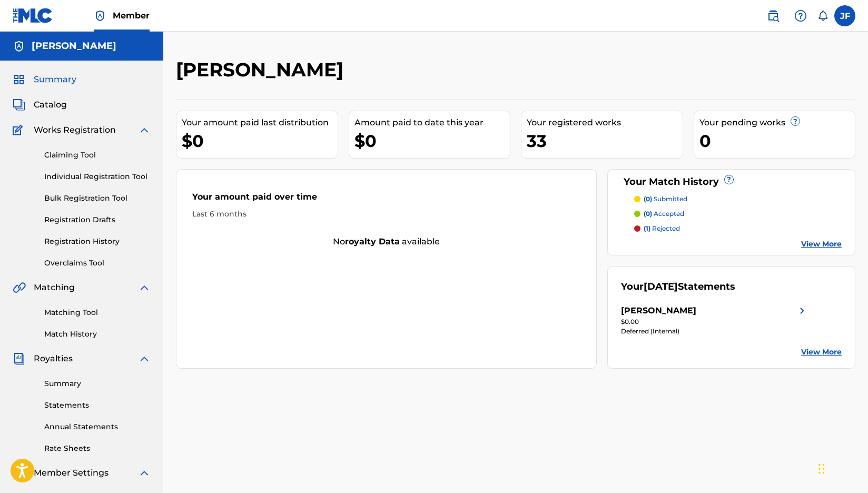 This screenshot has height=493, width=868. I want to click on p: submitted, so click(665, 199).